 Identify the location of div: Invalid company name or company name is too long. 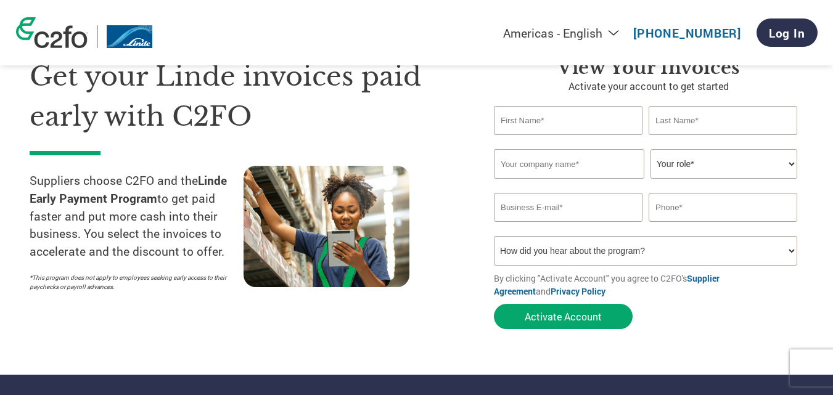
(646, 184).